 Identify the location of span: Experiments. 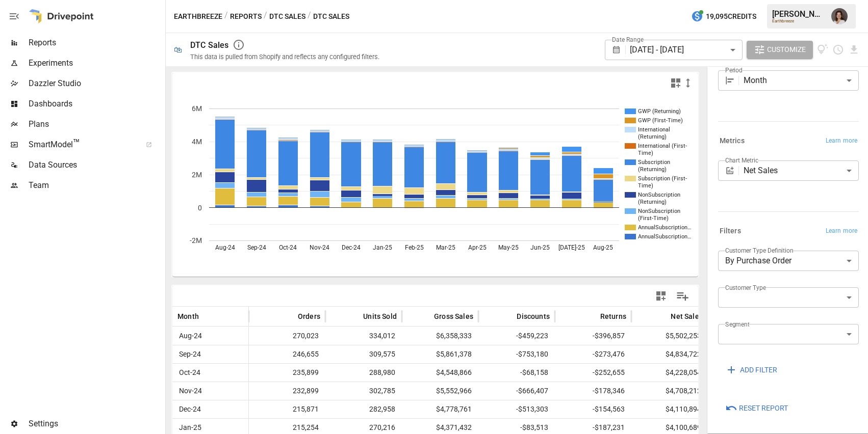
(96, 63).